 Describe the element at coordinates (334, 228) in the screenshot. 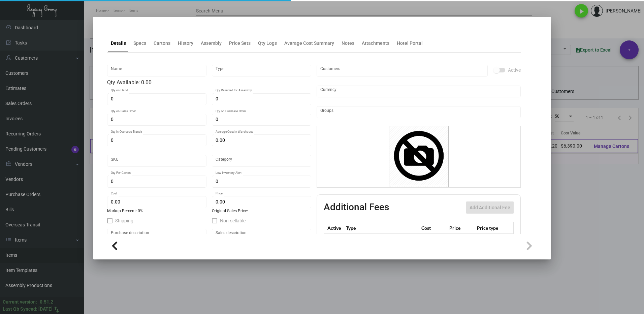

I see `th: Active` at that location.